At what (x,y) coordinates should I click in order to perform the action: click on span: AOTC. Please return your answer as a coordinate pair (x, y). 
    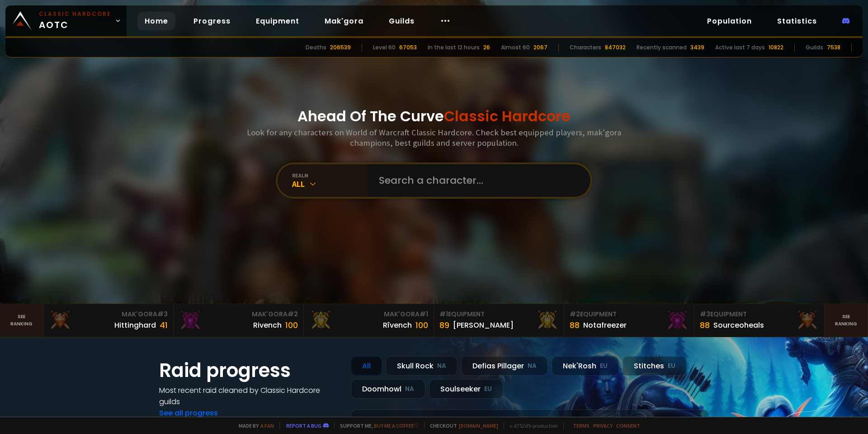
    Looking at the image, I should click on (75, 21).